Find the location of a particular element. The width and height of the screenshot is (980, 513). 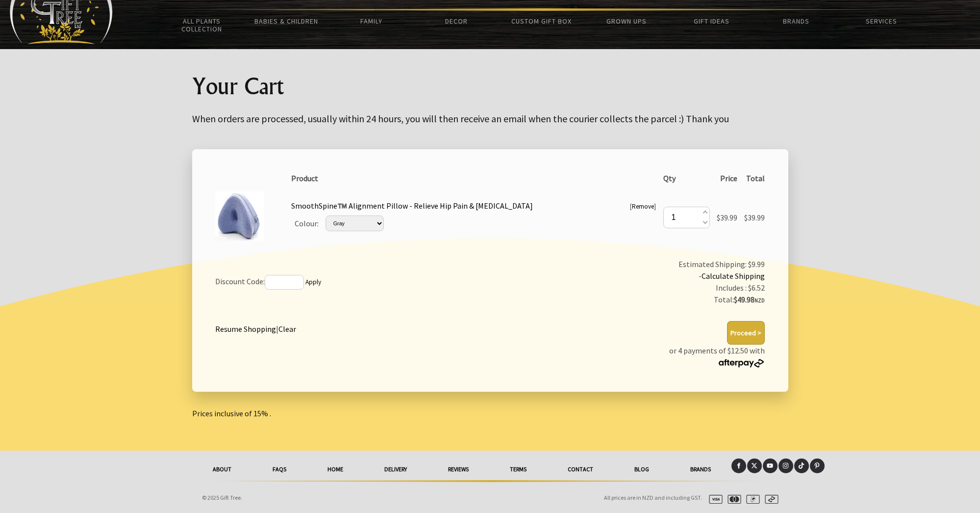

th: Total is located at coordinates (755, 178).